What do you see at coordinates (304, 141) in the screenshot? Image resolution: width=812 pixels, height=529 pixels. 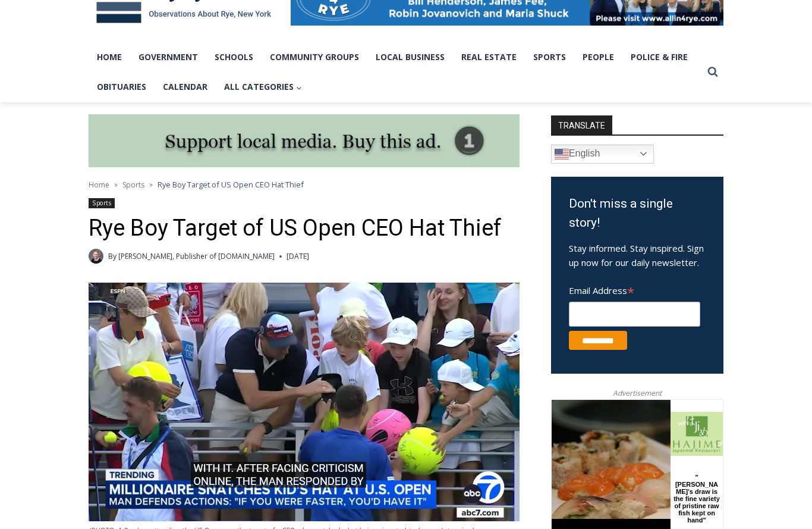 I see `a: support local media, buy this ad` at bounding box center [304, 141].